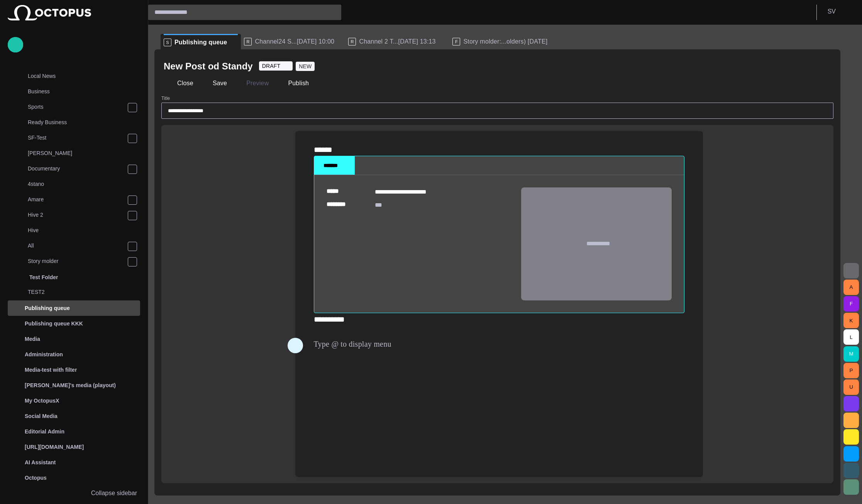 This screenshot has height=504, width=862. What do you see at coordinates (76, 77) in the screenshot?
I see `div: Local News` at bounding box center [76, 77].